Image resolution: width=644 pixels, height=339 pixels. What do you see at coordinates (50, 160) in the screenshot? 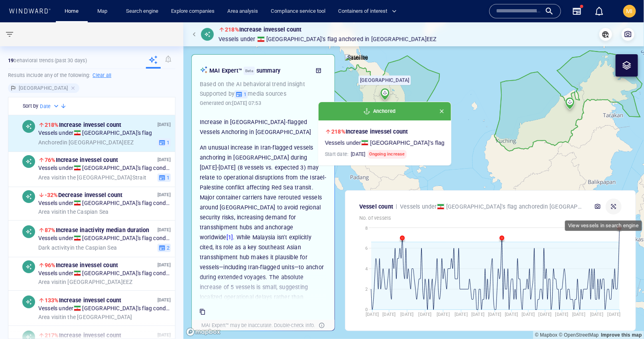
I see `span: 76%` at bounding box center [50, 160].